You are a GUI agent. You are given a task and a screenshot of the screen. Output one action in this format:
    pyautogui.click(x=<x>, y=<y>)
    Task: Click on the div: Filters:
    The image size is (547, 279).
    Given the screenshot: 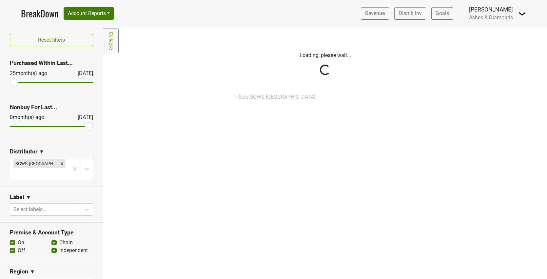 What is the action you would take?
    pyautogui.click(x=325, y=97)
    